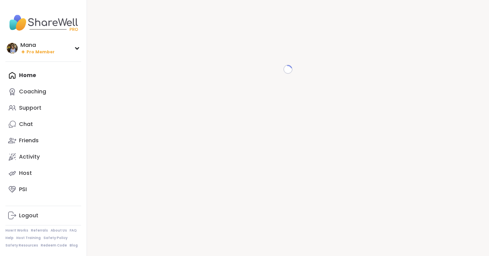 The height and width of the screenshot is (256, 489). Describe the element at coordinates (10, 238) in the screenshot. I see `a: Help` at that location.